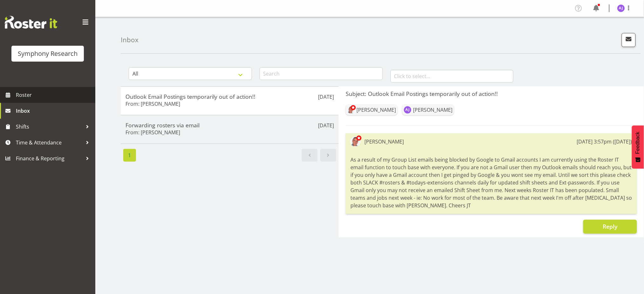  Describe the element at coordinates (31, 22) in the screenshot. I see `img: Rosterit website logo` at that location.